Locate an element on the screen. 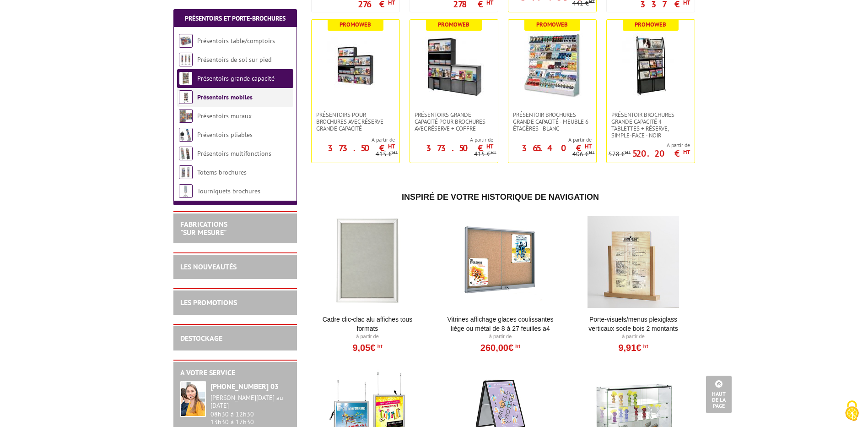 Image resolution: width=868 pixels, height=427 pixels. img: Présentoirs pliables is located at coordinates (186, 134).